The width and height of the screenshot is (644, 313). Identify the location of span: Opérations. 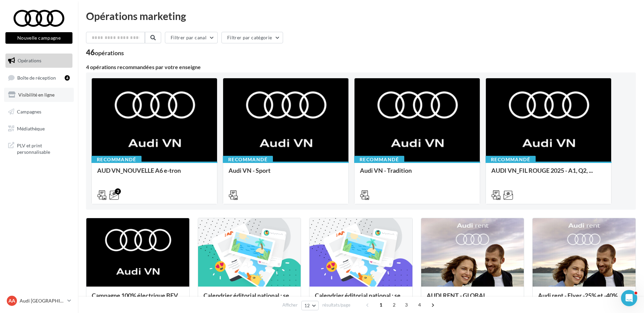
(29, 60).